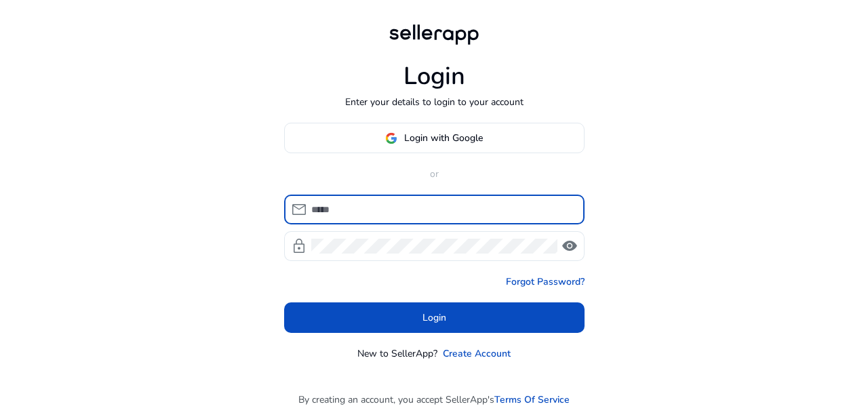 The image size is (868, 419). Describe the element at coordinates (477, 353) in the screenshot. I see `a: Create Account` at that location.